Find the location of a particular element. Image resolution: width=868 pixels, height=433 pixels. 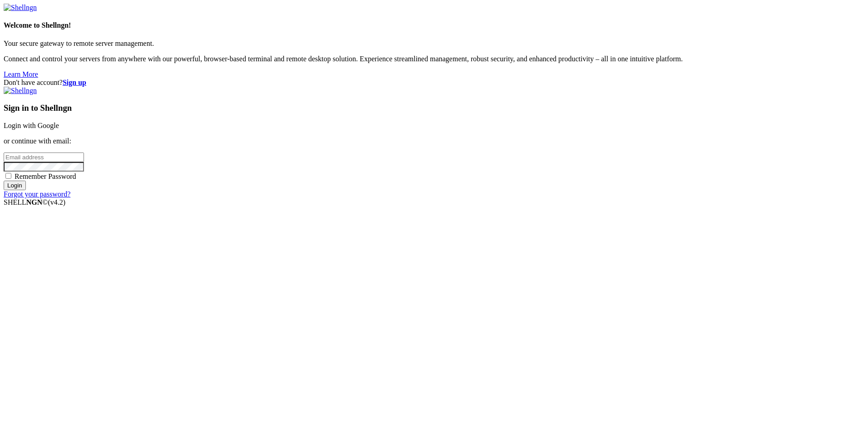

a: Forgot your password? is located at coordinates (37, 193).